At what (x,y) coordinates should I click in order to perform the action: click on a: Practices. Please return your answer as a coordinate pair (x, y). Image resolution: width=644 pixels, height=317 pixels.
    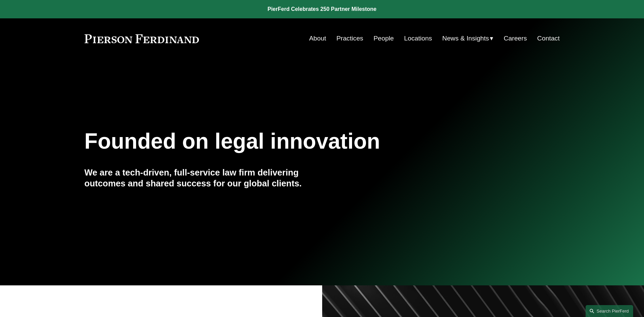
    Looking at the image, I should click on (350, 38).